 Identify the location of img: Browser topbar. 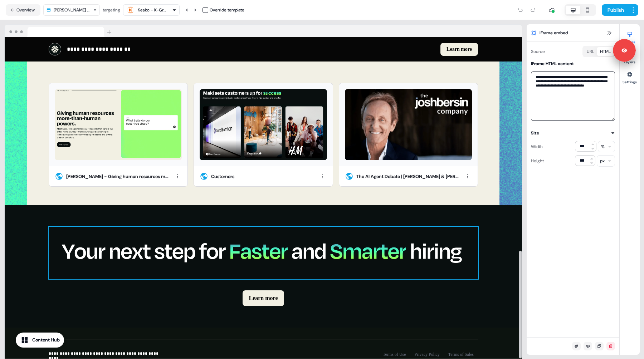
(59, 31).